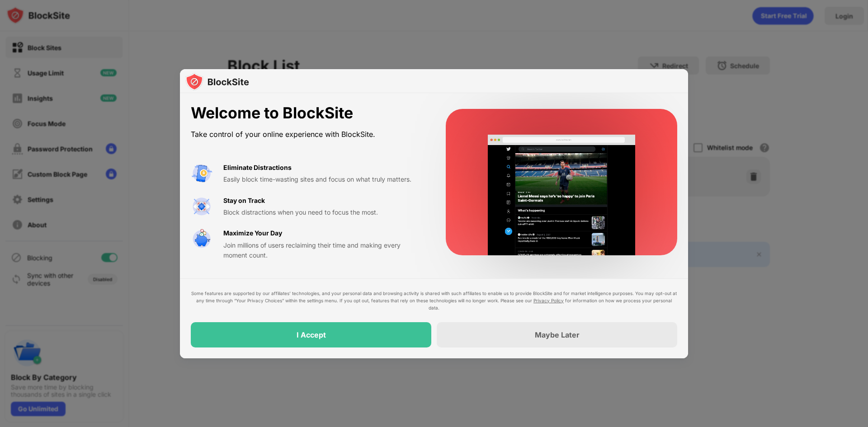 This screenshot has width=868, height=427. What do you see at coordinates (253, 233) in the screenshot?
I see `div: Maximize Your Day` at bounding box center [253, 233].